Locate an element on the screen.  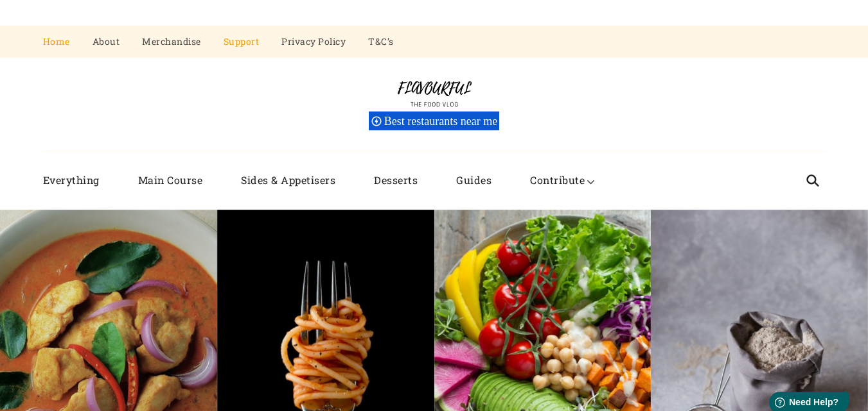
span: Need Help? is located at coordinates (60, 15).